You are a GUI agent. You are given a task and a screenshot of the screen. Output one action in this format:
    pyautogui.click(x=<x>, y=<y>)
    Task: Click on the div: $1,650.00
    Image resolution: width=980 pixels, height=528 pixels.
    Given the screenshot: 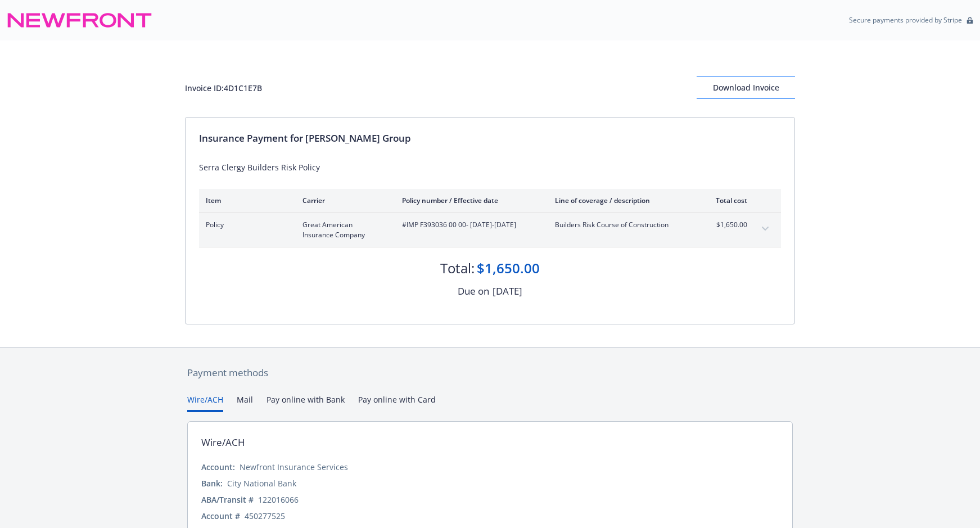 What is the action you would take?
    pyautogui.click(x=508, y=268)
    